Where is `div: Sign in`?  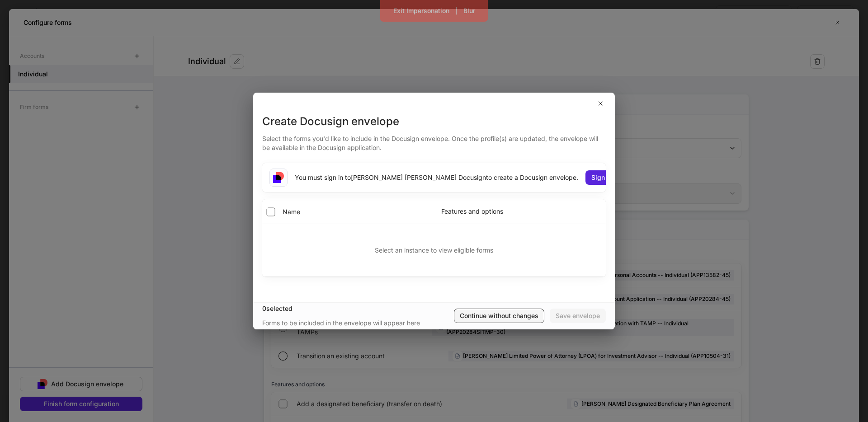
div: Sign in is located at coordinates (601, 177).